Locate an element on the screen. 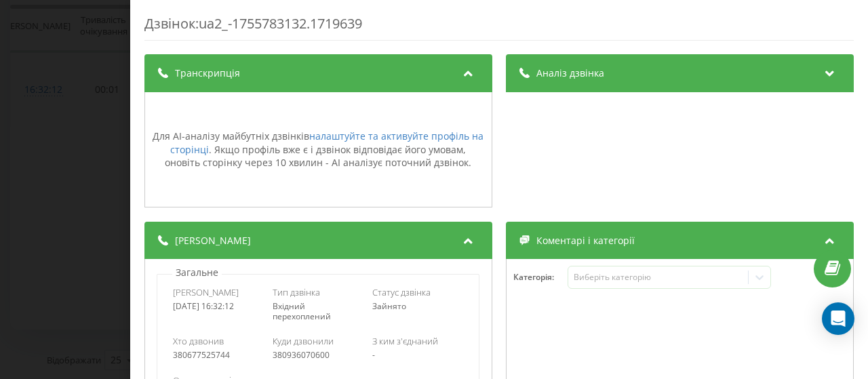 The image size is (868, 379). h4: Категорія : is located at coordinates (541, 278).